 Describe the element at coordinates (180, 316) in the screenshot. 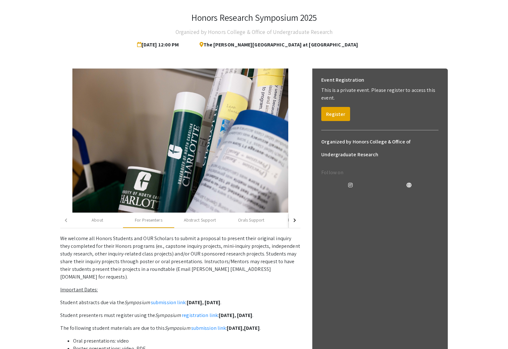

I see `p: Student presenters must register using the : .` at that location.